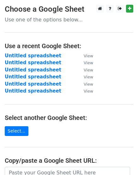  I want to click on a: Select..., so click(16, 131).